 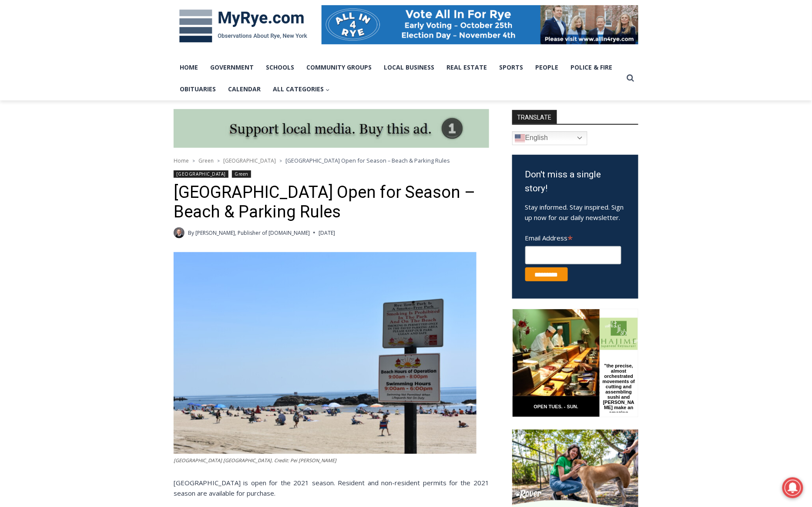 What do you see at coordinates (547, 67) in the screenshot?
I see `a: People` at bounding box center [547, 67].